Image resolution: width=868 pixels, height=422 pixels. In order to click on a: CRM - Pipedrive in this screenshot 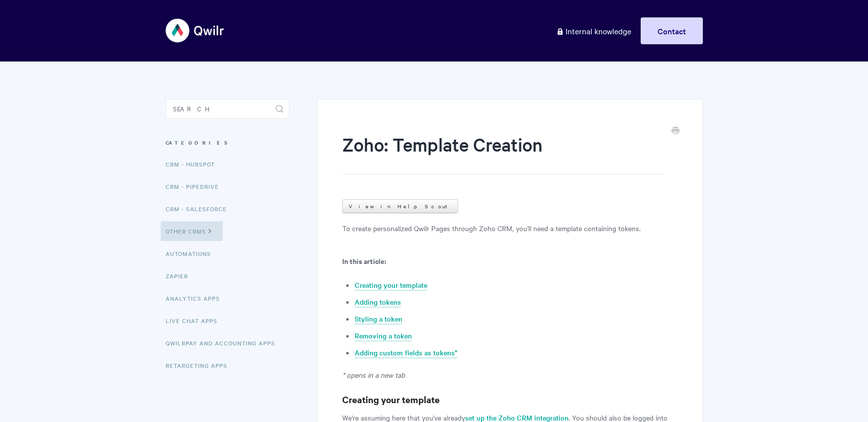, I will do `click(196, 187)`.